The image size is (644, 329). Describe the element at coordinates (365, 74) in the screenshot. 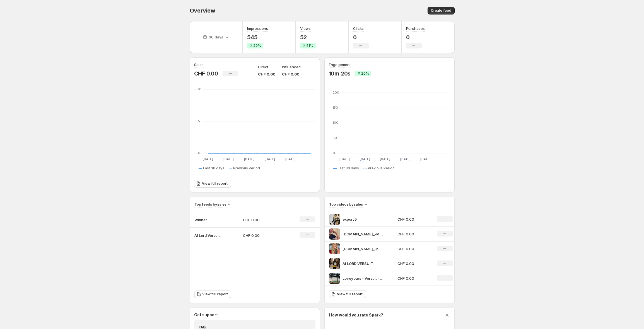

I see `span: 20%` at that location.